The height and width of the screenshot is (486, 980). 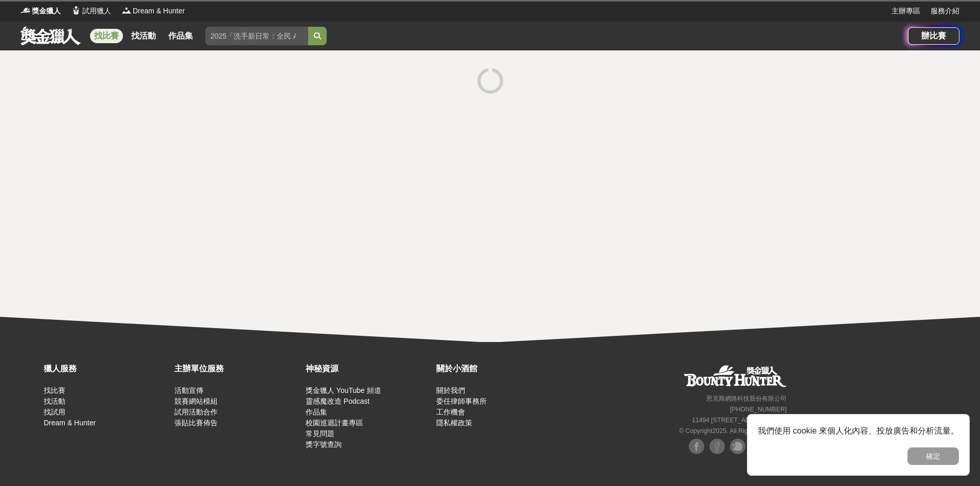 What do you see at coordinates (324, 444) in the screenshot?
I see `a: 獎字號查詢` at bounding box center [324, 444].